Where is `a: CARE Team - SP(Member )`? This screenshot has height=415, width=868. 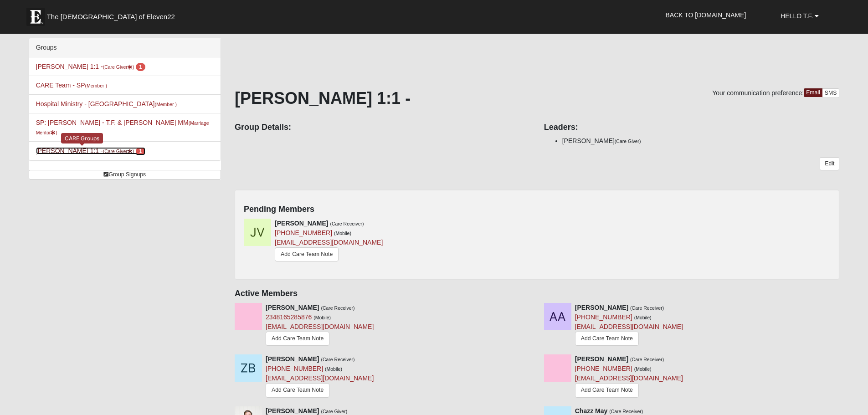
a: CARE Team - SP(Member ) is located at coordinates (71, 85).